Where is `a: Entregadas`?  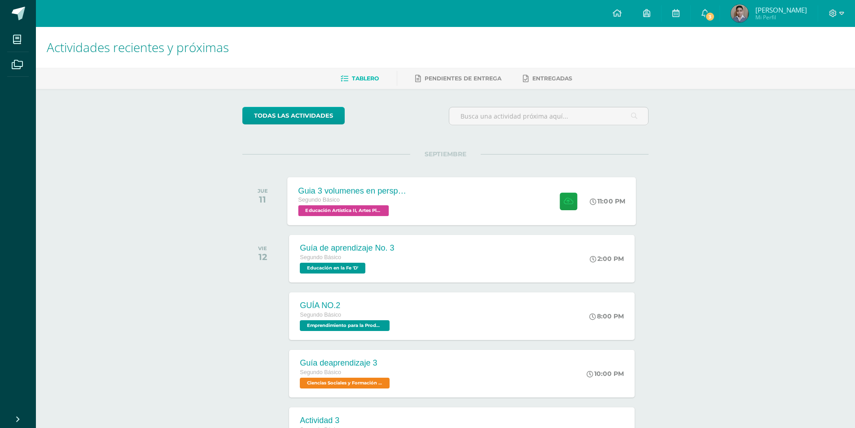 a: Entregadas is located at coordinates (548, 79).